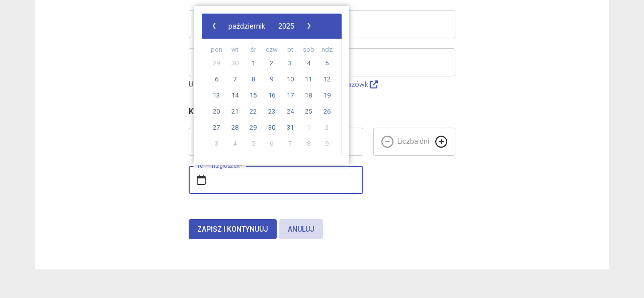  What do you see at coordinates (272, 112) in the screenshot?
I see `span: 23` at bounding box center [272, 112].